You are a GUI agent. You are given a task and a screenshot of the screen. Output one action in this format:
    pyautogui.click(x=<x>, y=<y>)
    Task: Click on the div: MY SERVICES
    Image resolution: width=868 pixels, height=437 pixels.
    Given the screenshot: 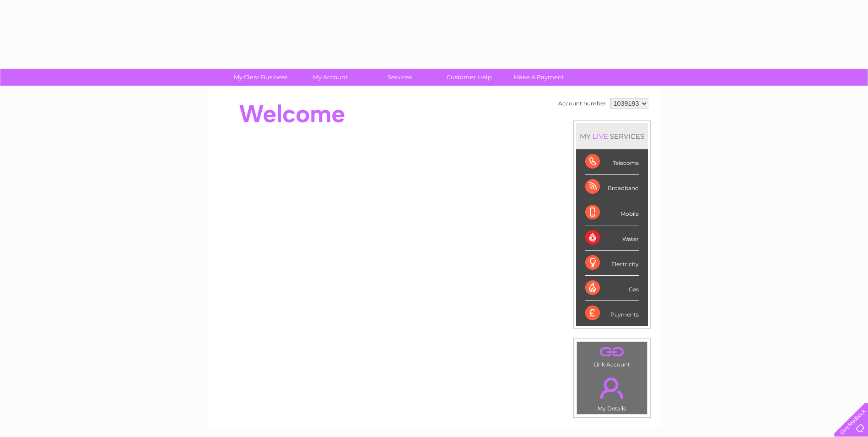 What is the action you would take?
    pyautogui.click(x=612, y=136)
    